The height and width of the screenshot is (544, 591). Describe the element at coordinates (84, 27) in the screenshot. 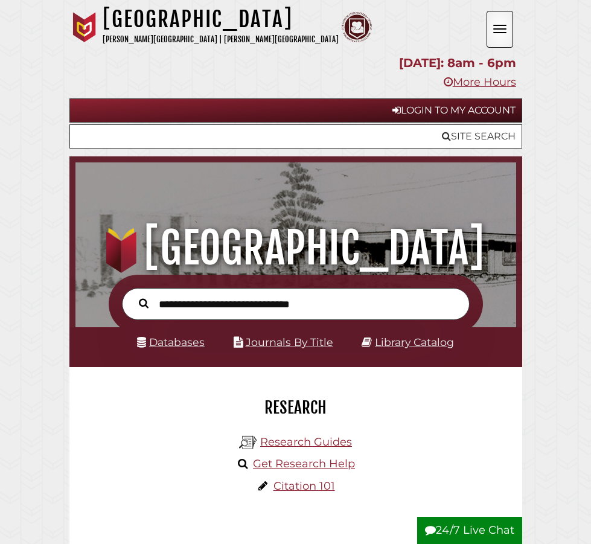

I see `img: Calvin University` at that location.